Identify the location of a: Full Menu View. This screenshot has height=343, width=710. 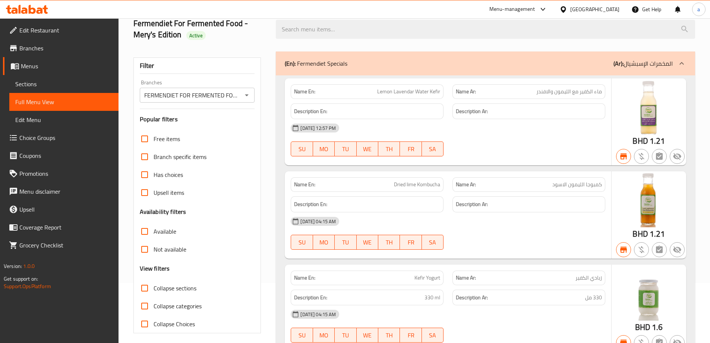
(64, 102).